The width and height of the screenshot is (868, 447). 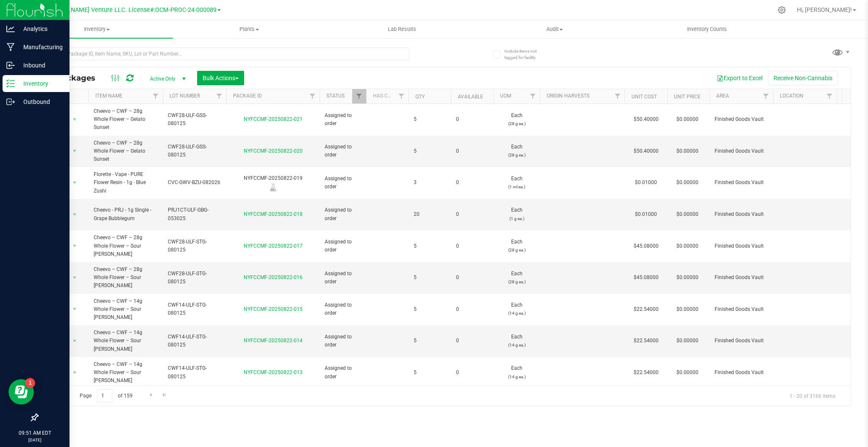 I want to click on span: Bulk Actions, so click(x=221, y=78).